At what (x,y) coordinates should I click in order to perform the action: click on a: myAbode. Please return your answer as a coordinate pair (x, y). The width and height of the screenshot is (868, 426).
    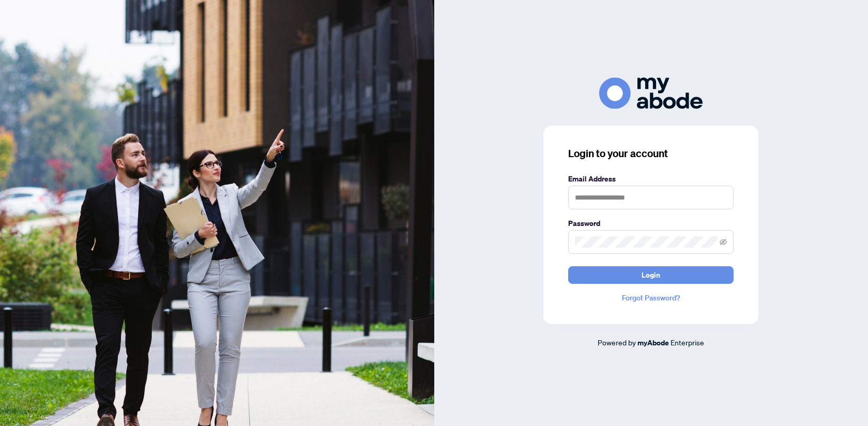
    Looking at the image, I should click on (653, 343).